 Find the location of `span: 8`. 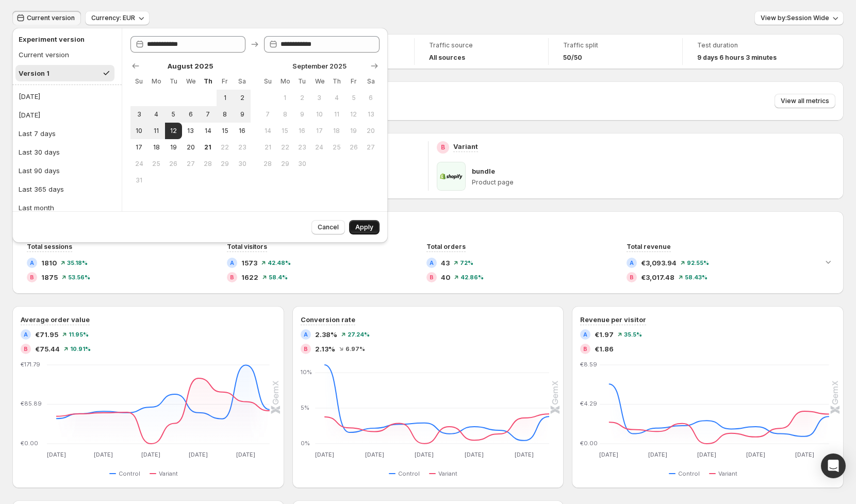

span: 8 is located at coordinates (285, 114).